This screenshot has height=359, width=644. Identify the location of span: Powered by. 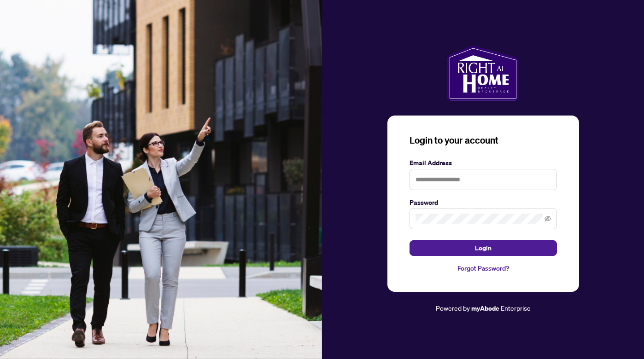
(453, 308).